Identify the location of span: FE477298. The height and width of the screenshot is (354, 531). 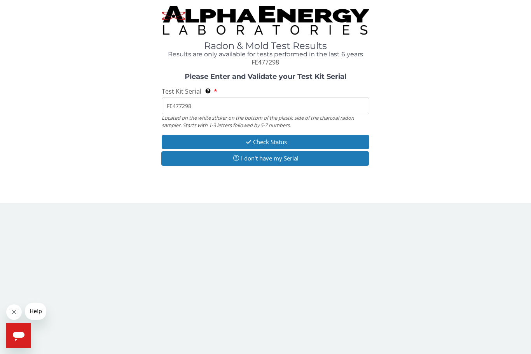
(265, 62).